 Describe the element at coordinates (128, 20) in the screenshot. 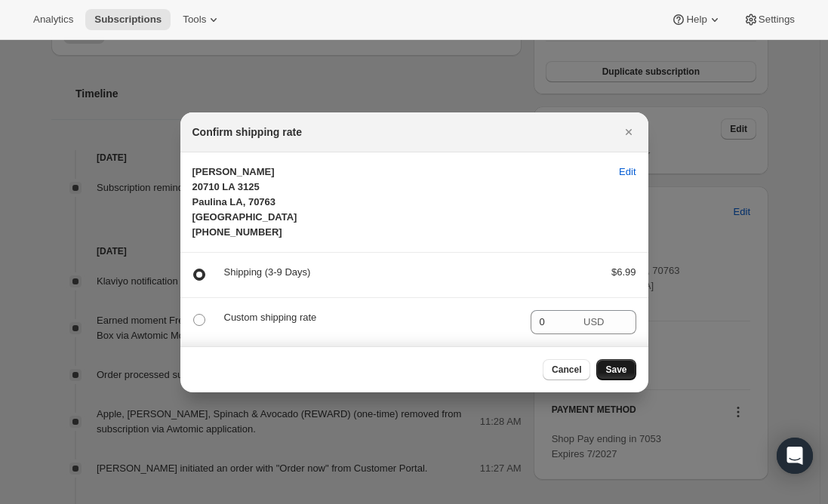

I see `button: Subscriptions` at that location.